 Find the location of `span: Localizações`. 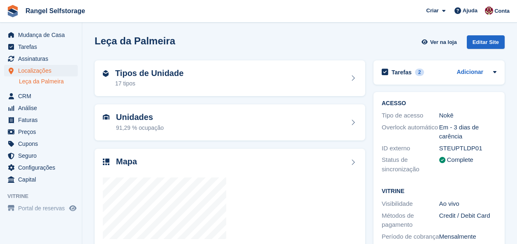

span: Localizações is located at coordinates (43, 71).